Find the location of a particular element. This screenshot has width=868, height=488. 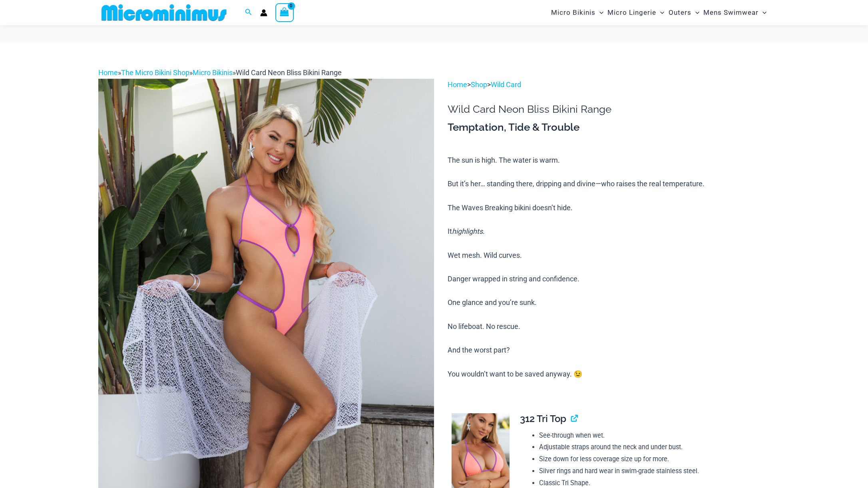

h3: Temptation, Tide & Trouble is located at coordinates (609, 127).